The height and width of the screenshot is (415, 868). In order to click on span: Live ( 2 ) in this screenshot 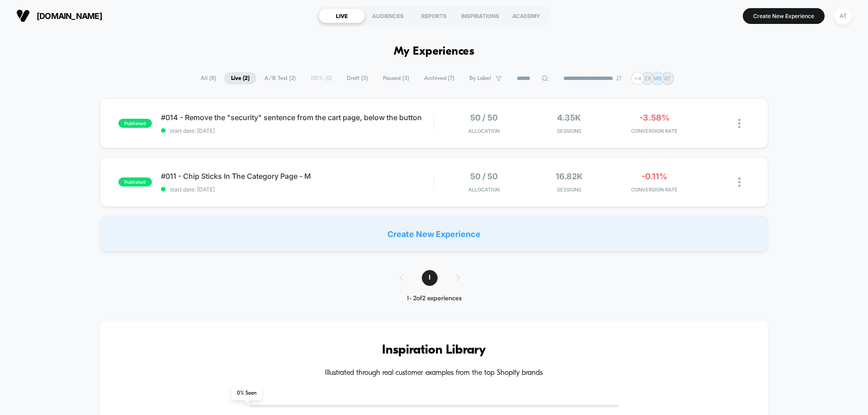, I will do `click(240, 78)`.